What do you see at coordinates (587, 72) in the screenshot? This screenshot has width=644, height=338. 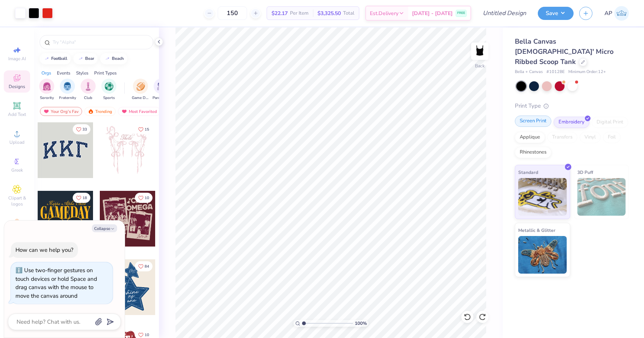 I see `span: Minimum Order: 12 +` at bounding box center [587, 72].